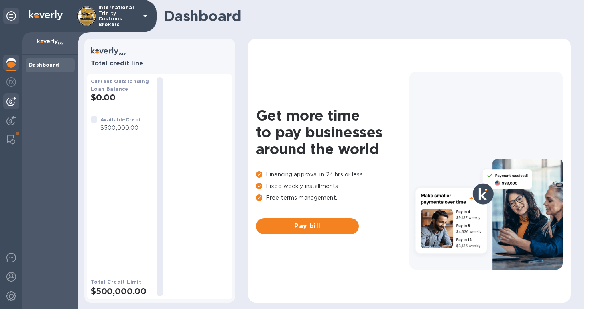 The image size is (590, 309). What do you see at coordinates (120, 97) in the screenshot?
I see `h2: $0.00` at bounding box center [120, 97].